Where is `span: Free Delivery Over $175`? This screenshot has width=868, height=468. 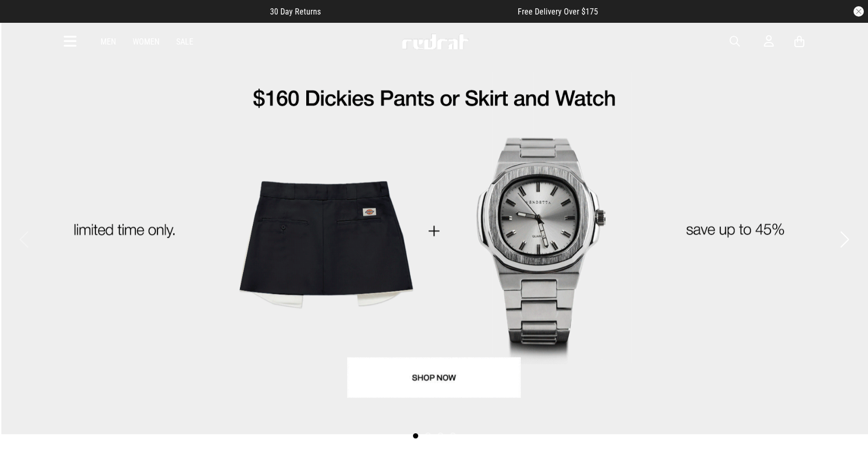 span: Free Delivery Over $175 is located at coordinates (557, 12).